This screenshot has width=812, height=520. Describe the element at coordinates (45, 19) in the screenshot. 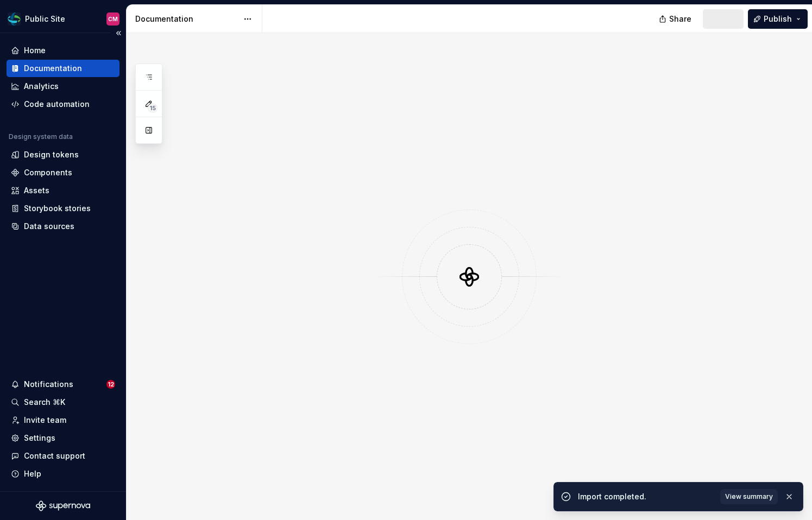

I see `div: Public Site` at that location.